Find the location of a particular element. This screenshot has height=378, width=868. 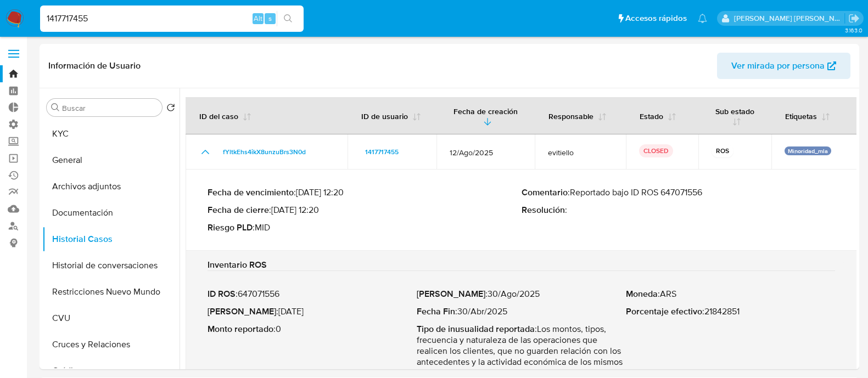

span: Ver mirada por persona is located at coordinates (778, 66).